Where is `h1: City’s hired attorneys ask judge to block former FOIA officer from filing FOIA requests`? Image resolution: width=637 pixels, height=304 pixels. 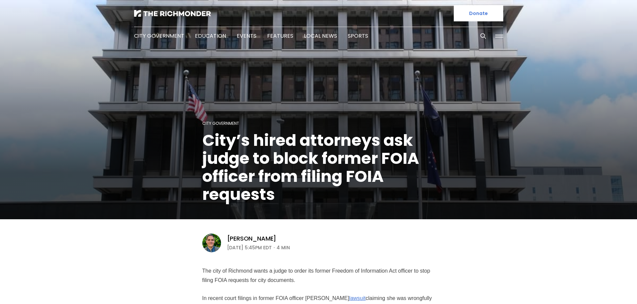 h1: City’s hired attorneys ask judge to block former FOIA officer from filing FOIA requests is located at coordinates (318, 168).